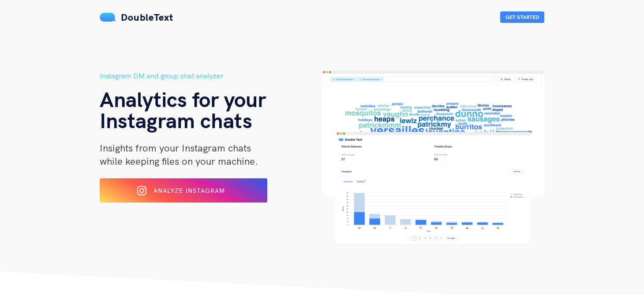  I want to click on span: DoubleText, so click(147, 17).